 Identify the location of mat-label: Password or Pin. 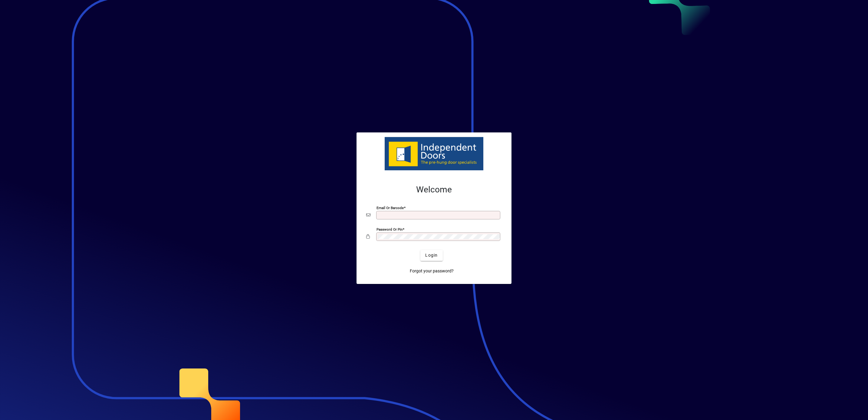
(389, 229).